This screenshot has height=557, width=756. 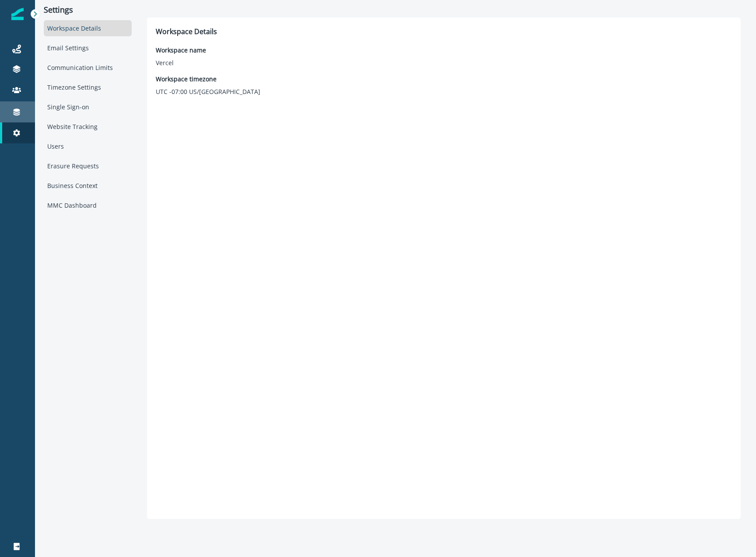 I want to click on div: MMC Dashboard, so click(x=87, y=205).